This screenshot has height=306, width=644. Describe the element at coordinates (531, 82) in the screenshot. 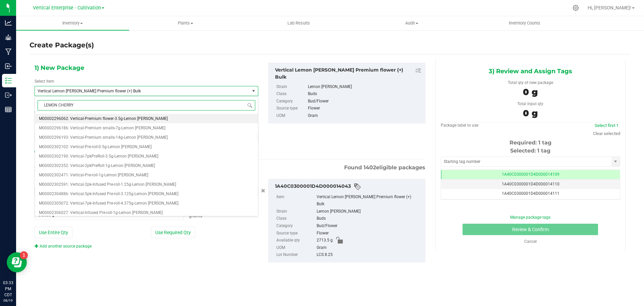

I see `span: Total qty of new package` at that location.